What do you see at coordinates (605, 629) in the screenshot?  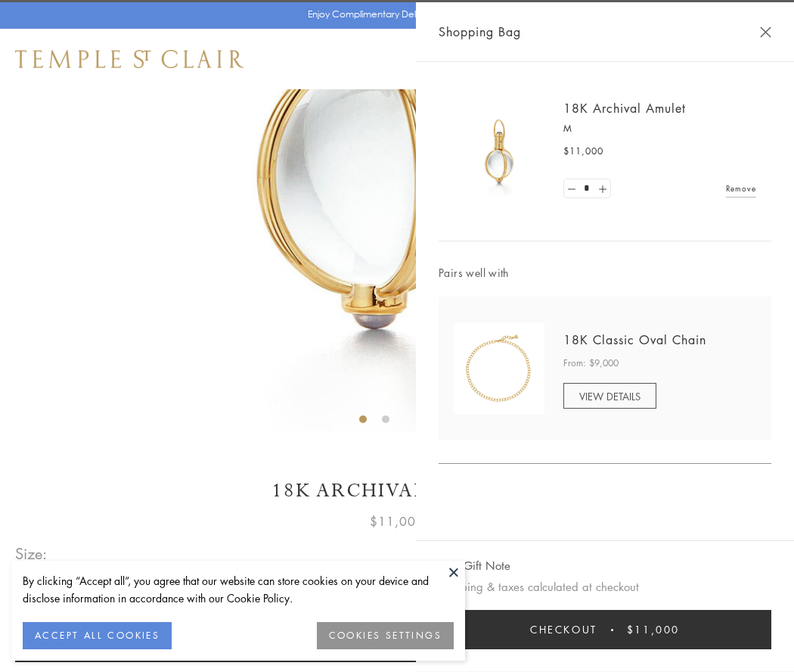 I see `button: Checkout $11,000` at bounding box center [605, 629].